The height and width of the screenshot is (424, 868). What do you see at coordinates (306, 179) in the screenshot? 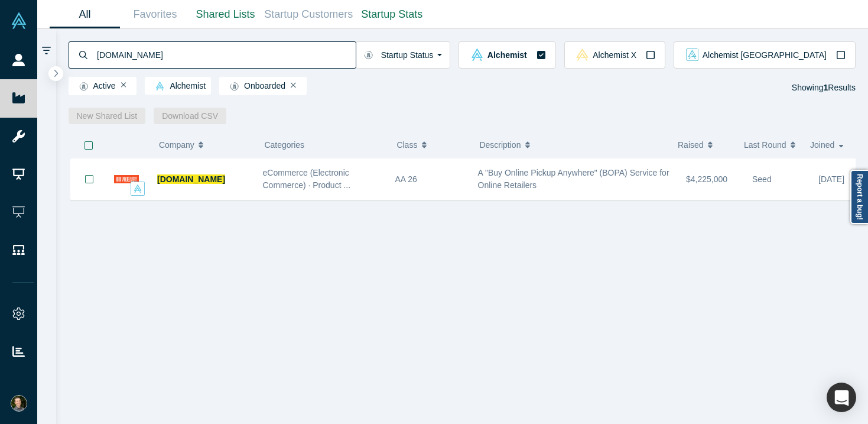
I see `span: eCommerce (Electronic Commerce) · Product ...` at bounding box center [306, 179].